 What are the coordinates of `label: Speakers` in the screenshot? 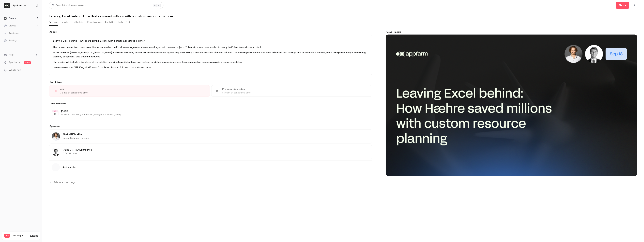 It's located at (210, 126).